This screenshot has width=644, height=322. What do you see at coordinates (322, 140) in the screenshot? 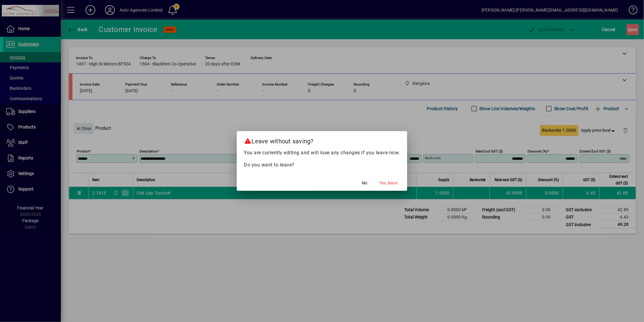
I see `h2: Leave without saving?` at bounding box center [322, 140].